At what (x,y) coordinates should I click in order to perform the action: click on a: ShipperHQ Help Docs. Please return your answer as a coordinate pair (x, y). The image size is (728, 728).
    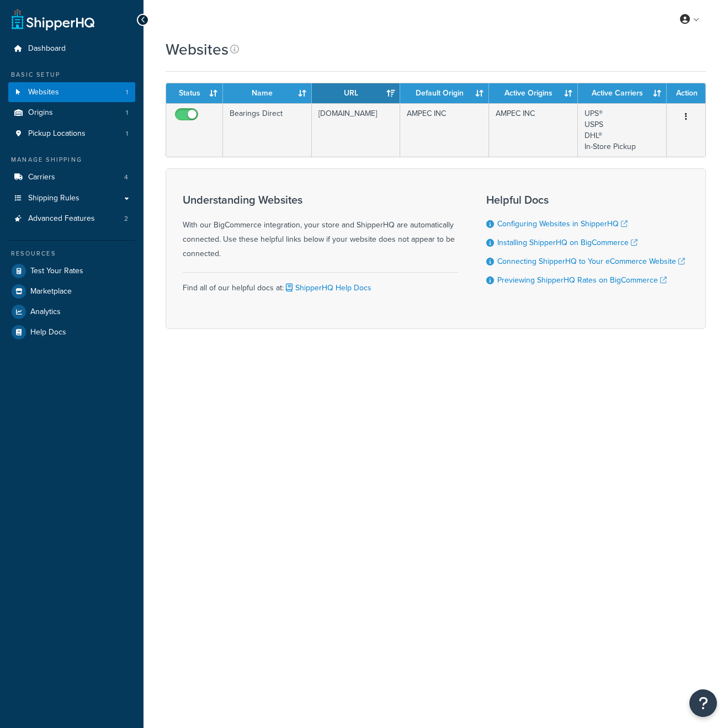
    Looking at the image, I should click on (327, 287).